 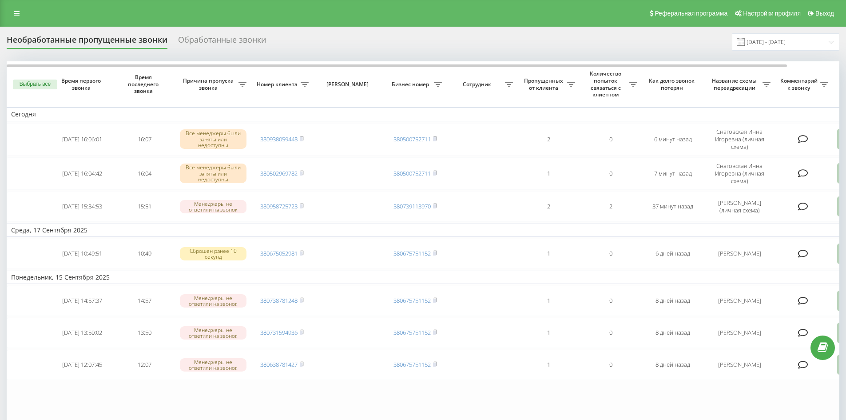 I want to click on td: 16:07, so click(x=144, y=139).